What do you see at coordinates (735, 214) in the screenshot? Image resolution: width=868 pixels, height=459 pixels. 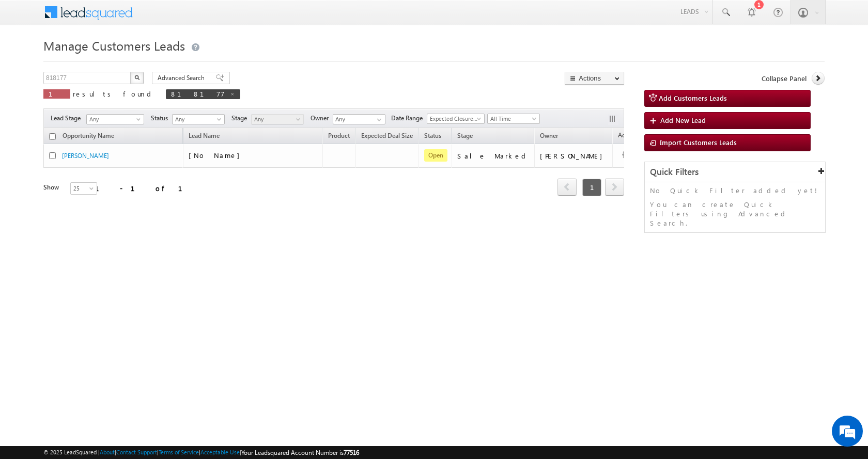 I see `p: You can create Quick Filters using Advanced Search.` at bounding box center [735, 214].